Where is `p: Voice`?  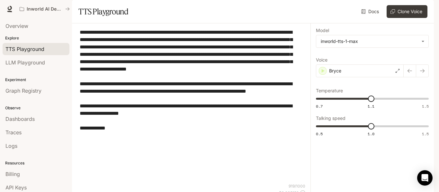
p: Voice is located at coordinates (321, 60).